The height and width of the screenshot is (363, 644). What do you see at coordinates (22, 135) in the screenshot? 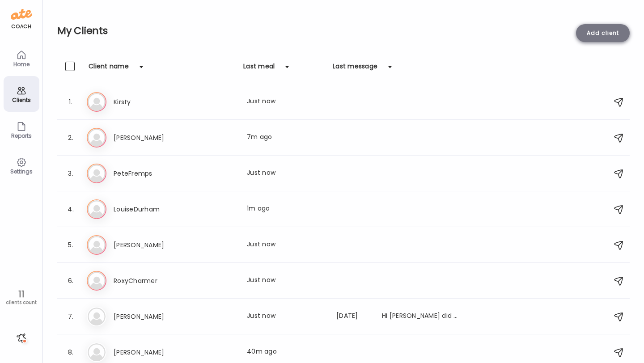
I see `div: Reports` at bounding box center [22, 135].